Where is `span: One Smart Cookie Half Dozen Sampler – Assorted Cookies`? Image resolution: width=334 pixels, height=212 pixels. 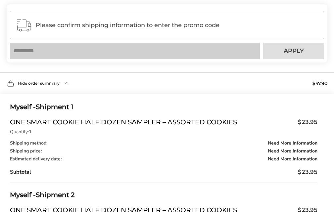 span: One Smart Cookie Half Dozen Sampler – Assorted Cookies is located at coordinates (152, 123).